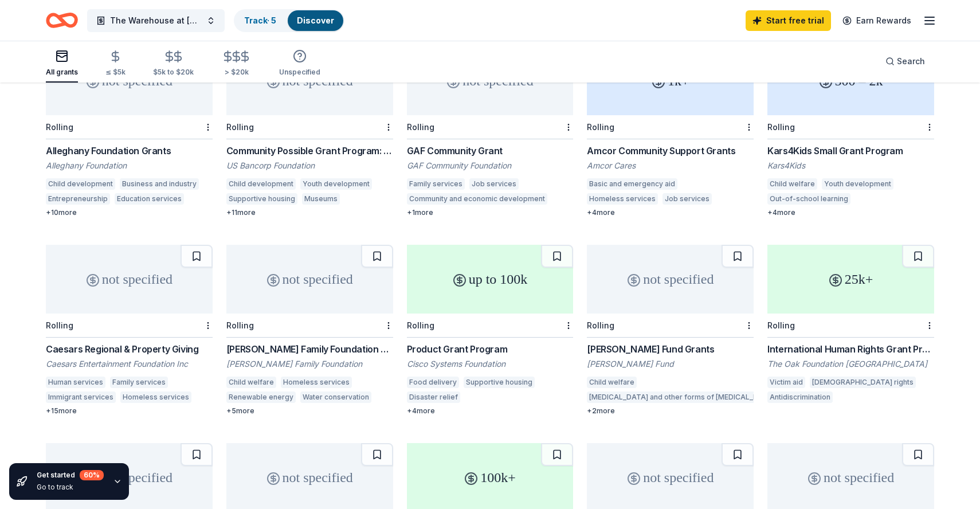 This screenshot has height=509, width=980. What do you see at coordinates (851, 166) in the screenshot?
I see `div: Kars4Kids` at bounding box center [851, 166].